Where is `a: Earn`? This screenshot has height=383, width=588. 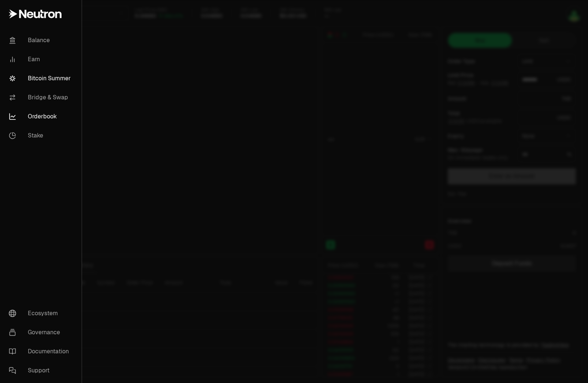 a: Earn is located at coordinates (41, 60).